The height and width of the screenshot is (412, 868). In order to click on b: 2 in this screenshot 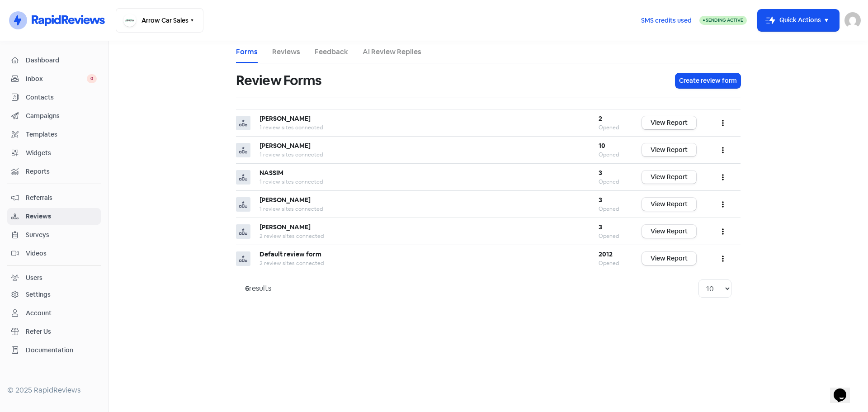, I will do `click(601, 119)`.